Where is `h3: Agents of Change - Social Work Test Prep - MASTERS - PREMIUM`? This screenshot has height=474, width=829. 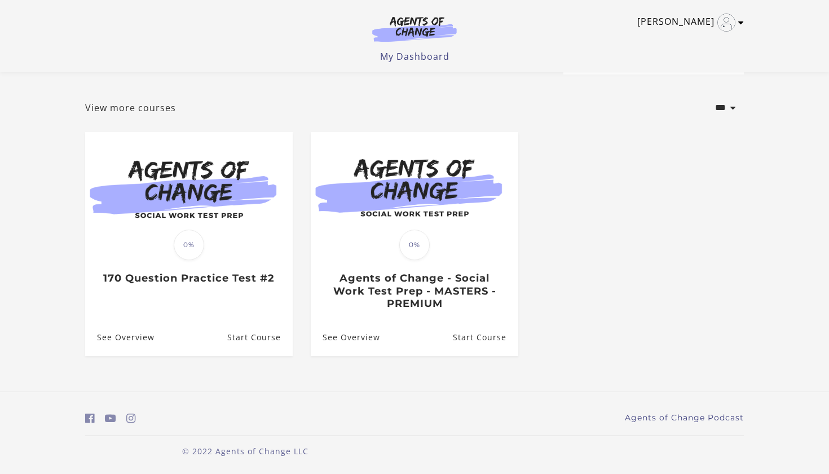 h3: Agents of Change - Social Work Test Prep - MASTERS - PREMIUM is located at coordinates (414, 291).